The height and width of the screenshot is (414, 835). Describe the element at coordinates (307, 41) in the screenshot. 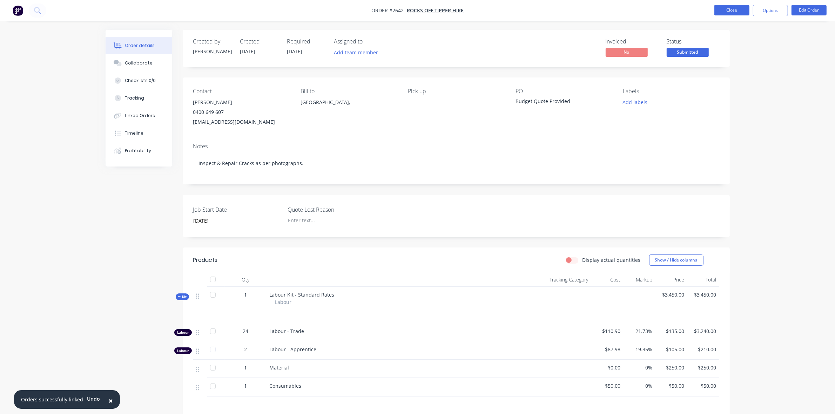

I see `div: Required` at that location.